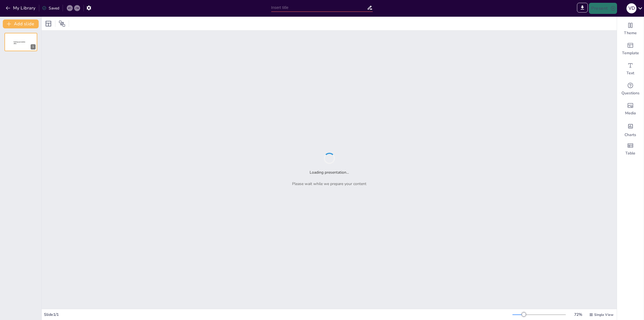 This screenshot has width=644, height=320. I want to click on span: Export to PowerPoint, so click(582, 9).